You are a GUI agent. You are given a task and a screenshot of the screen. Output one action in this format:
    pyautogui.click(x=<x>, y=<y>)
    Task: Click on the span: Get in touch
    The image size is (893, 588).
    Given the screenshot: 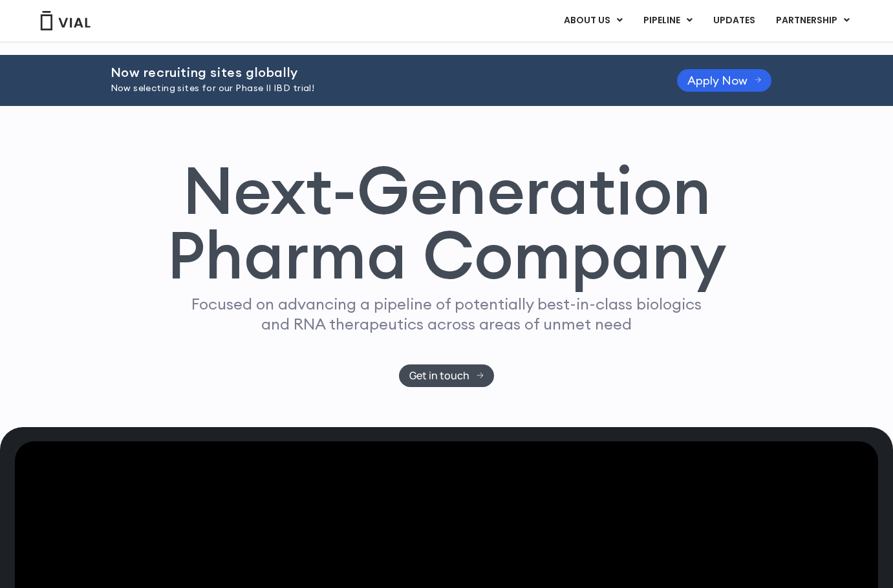 What is the action you would take?
    pyautogui.click(x=439, y=376)
    